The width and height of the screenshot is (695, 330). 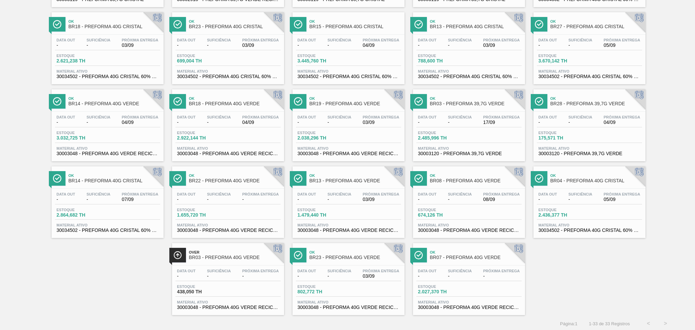 What do you see at coordinates (321, 138) in the screenshot?
I see `span: 2.038,296 TH` at bounding box center [321, 138].